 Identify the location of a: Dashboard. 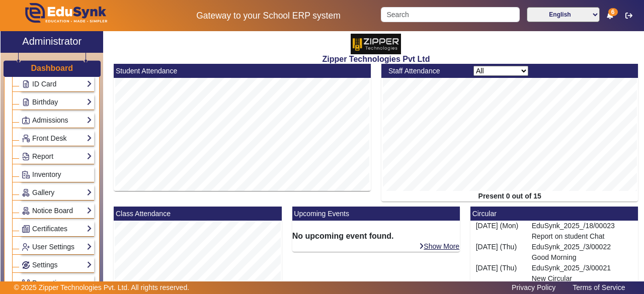
(52, 68).